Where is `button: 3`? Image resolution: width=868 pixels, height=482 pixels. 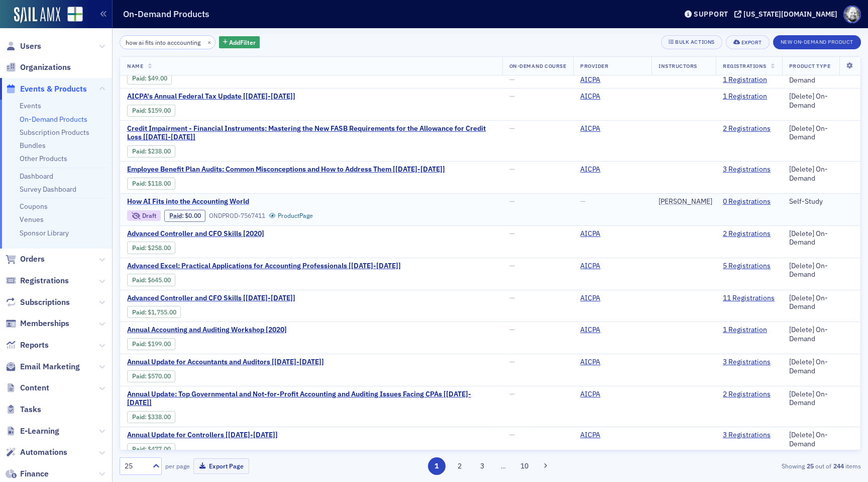 button: 3 is located at coordinates (482, 465).